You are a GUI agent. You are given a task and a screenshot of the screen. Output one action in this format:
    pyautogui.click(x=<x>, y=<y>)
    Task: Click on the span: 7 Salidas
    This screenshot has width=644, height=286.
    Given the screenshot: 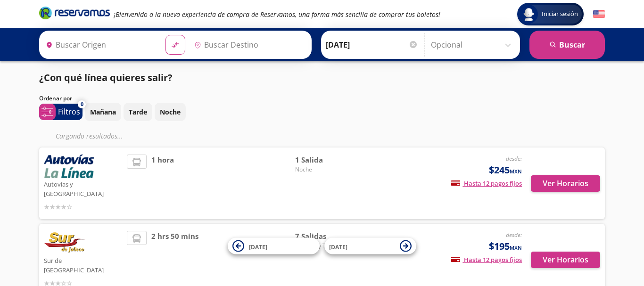 What is the action you would take?
    pyautogui.click(x=328, y=236)
    